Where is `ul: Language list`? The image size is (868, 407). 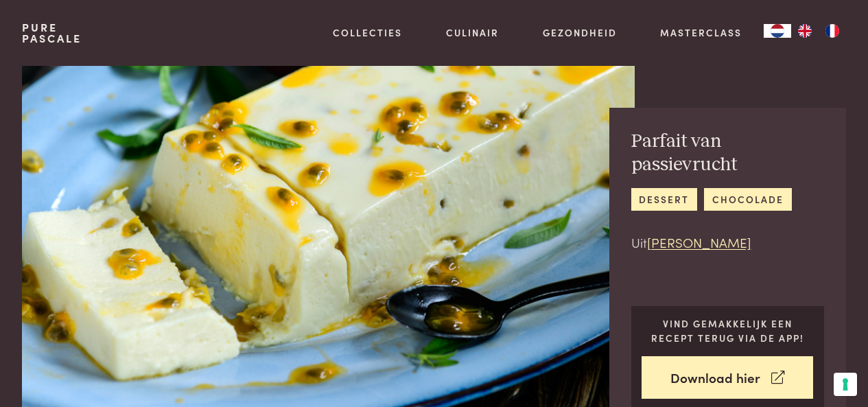
ul: Language list is located at coordinates (818, 31).